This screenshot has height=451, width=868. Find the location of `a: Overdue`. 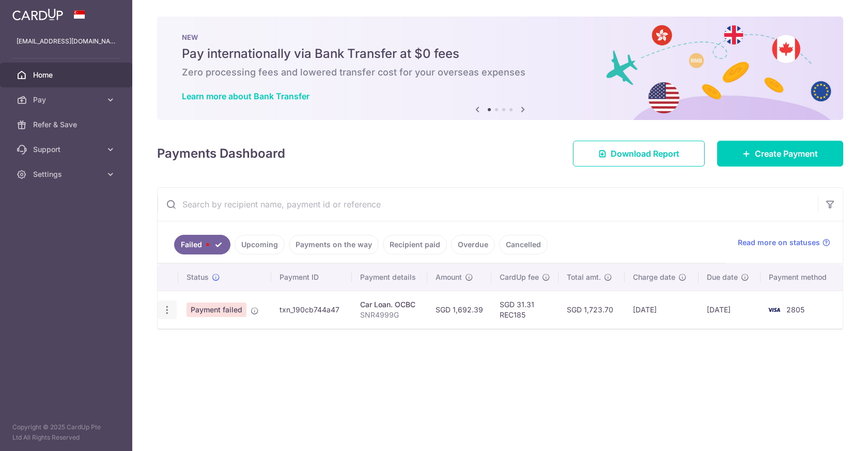

a: Overdue is located at coordinates (472, 245).